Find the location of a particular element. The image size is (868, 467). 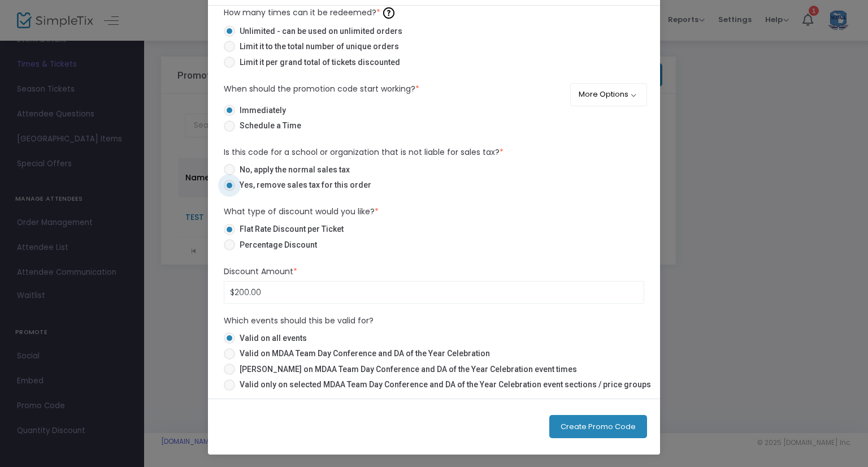

span: Yes, remove sales tax for this order is located at coordinates (303, 185).